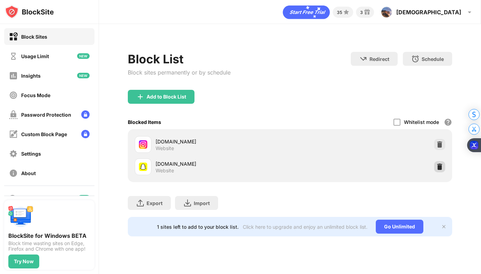 The image size is (481, 274). Describe the element at coordinates (13, 153) in the screenshot. I see `img: settings-off.svg` at that location.